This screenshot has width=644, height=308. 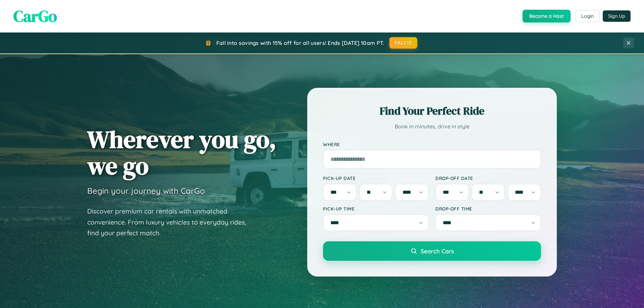 What do you see at coordinates (146, 191) in the screenshot?
I see `h3: Begin your journey with CarGo` at bounding box center [146, 191].